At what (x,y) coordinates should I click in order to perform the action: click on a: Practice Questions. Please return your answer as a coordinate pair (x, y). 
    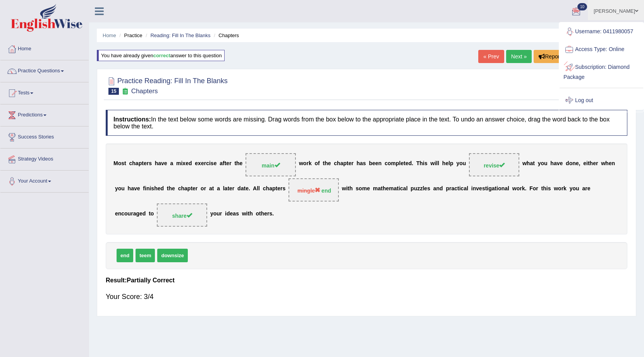
    Looking at the image, I should click on (44, 70).